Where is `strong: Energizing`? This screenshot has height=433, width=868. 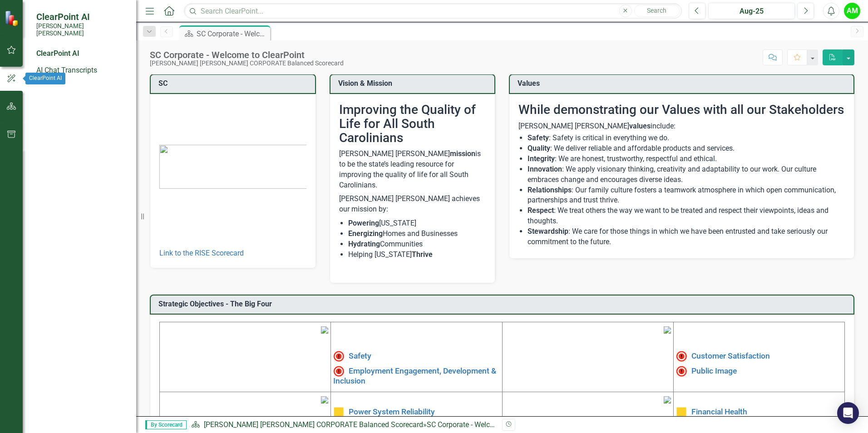 strong: Energizing is located at coordinates (365, 233).